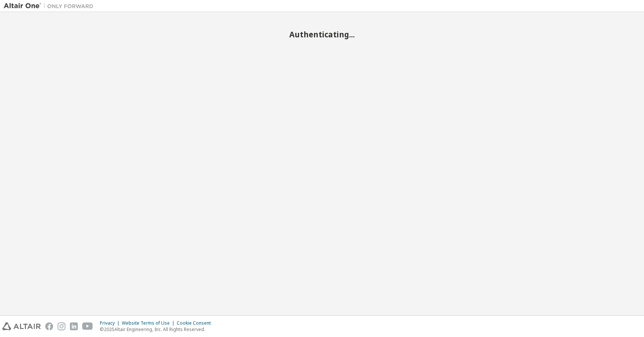 The height and width of the screenshot is (337, 644). Describe the element at coordinates (49, 326) in the screenshot. I see `img: facebook.svg` at that location.